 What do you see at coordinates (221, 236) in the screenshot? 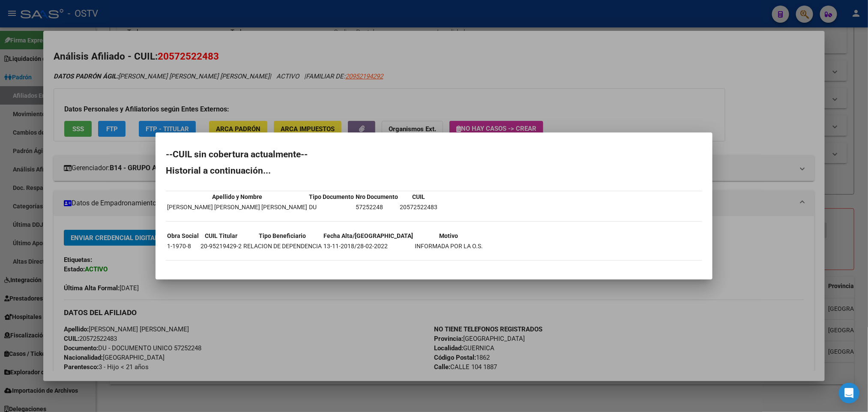
I see `th: CUIL Titular` at bounding box center [221, 236].